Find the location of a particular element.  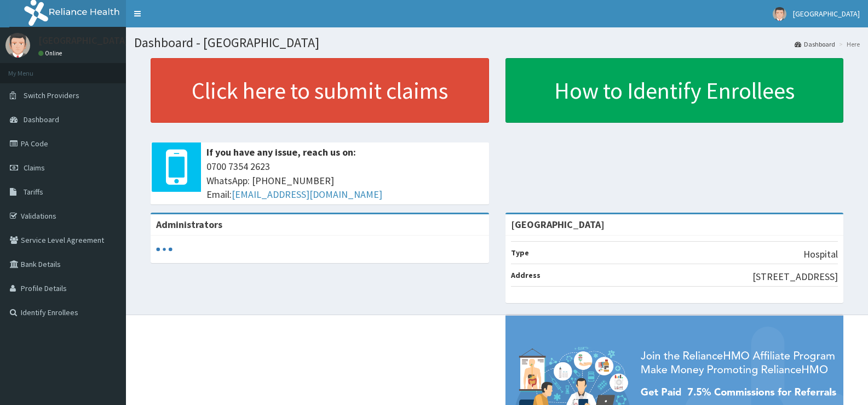

b: Address is located at coordinates (526, 275).